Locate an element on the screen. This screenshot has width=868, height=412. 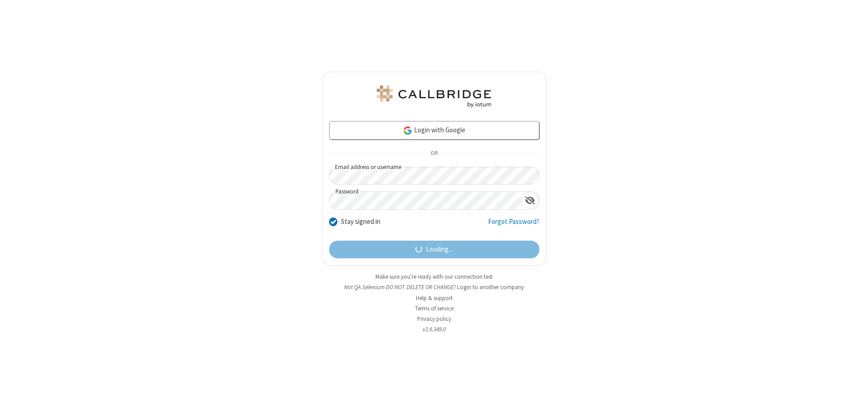
a: Privacy policy is located at coordinates (434, 318).